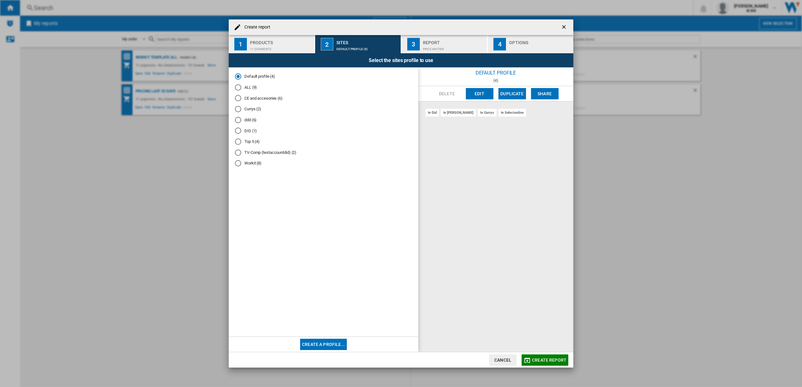 The image size is (802, 387). What do you see at coordinates (512, 94) in the screenshot?
I see `button: Duplicate` at bounding box center [512, 94].